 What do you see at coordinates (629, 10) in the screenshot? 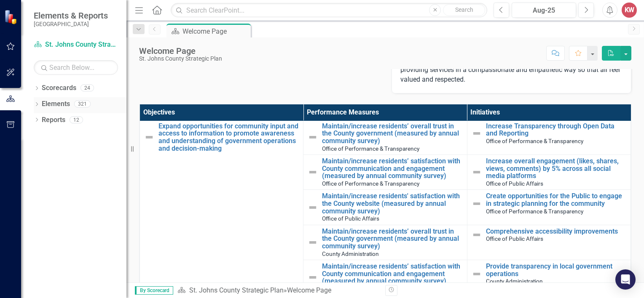
I see `button: KW` at bounding box center [629, 10].